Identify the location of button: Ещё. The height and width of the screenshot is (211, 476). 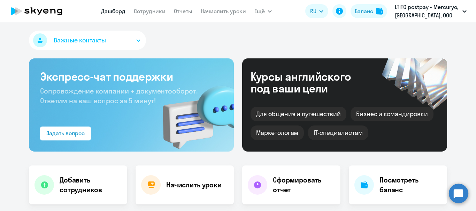
(263, 11).